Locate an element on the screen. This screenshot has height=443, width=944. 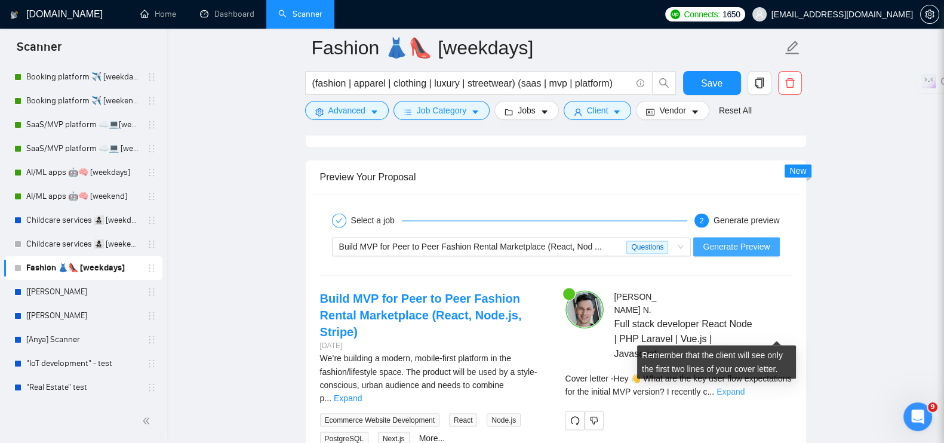
span: redo is located at coordinates (575, 420).